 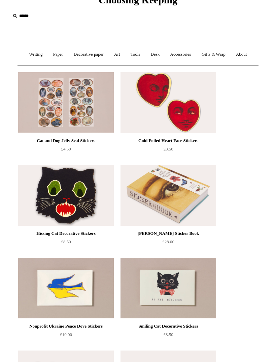 I want to click on a: Gold Foiled Heart Face Stickers Gold Foiled Heart Face Stickers, so click(x=169, y=102).